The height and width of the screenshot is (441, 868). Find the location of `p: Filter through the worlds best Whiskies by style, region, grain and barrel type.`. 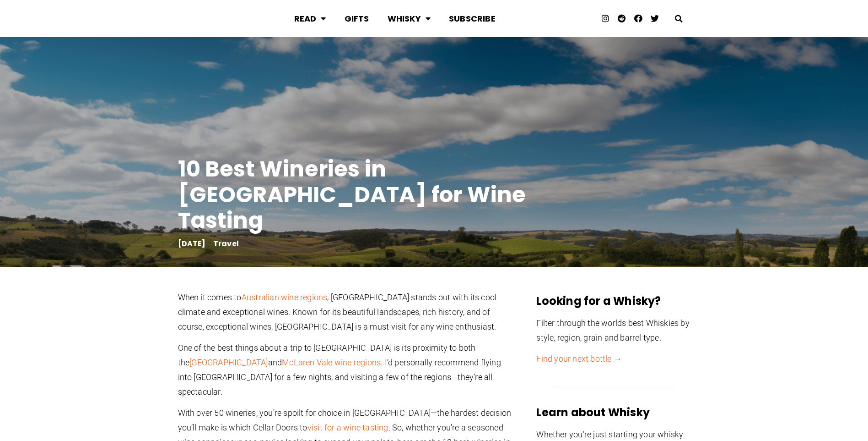

p: Filter through the worlds best Whiskies by style, region, grain and barrel type. is located at coordinates (613, 331).